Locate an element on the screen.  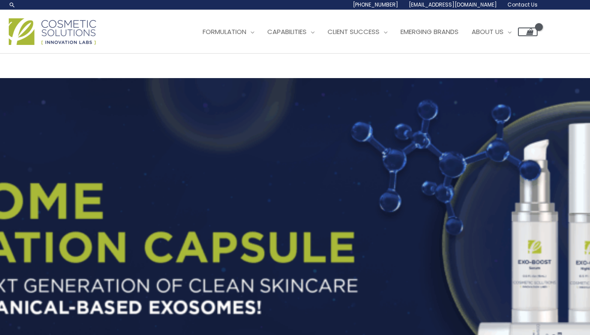
a: Capabilities is located at coordinates (291, 32).